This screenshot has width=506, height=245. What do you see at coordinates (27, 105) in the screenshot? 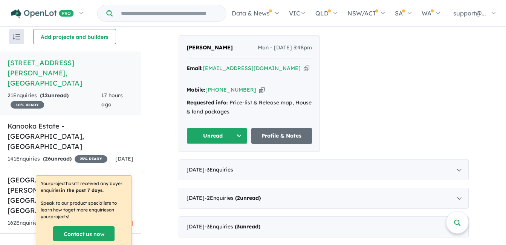
I see `span: 10 % READY` at bounding box center [27, 105].